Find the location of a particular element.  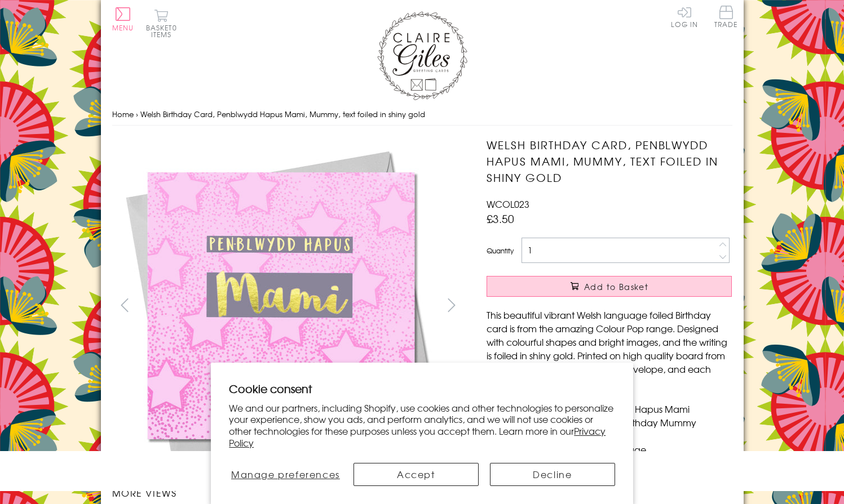

h2: Cookie consent is located at coordinates (422, 389).